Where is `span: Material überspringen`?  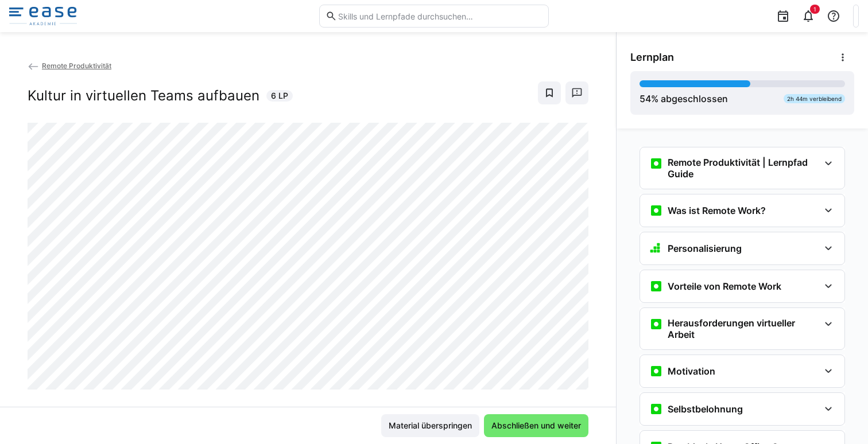
span: Material überspringen is located at coordinates (430, 425).